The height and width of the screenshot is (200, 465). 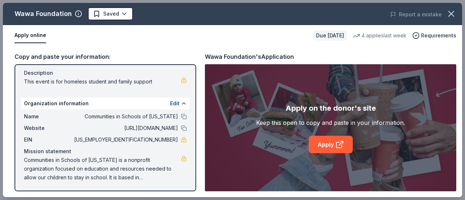 What do you see at coordinates (105, 57) in the screenshot?
I see `div: Copy and paste your information:` at bounding box center [105, 57].